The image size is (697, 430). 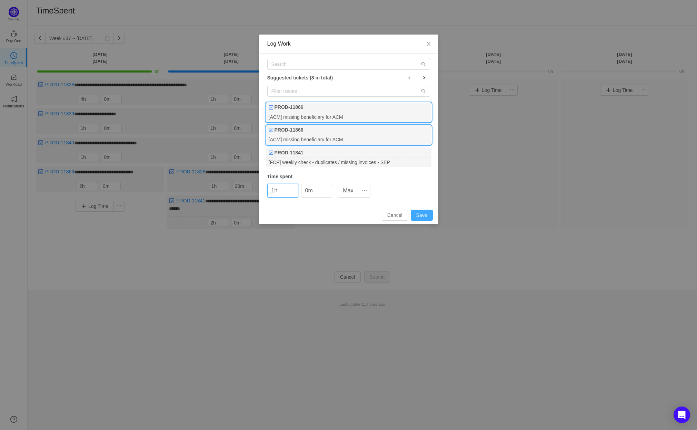 What do you see at coordinates (429, 44) in the screenshot?
I see `i: icon: close` at bounding box center [429, 44].